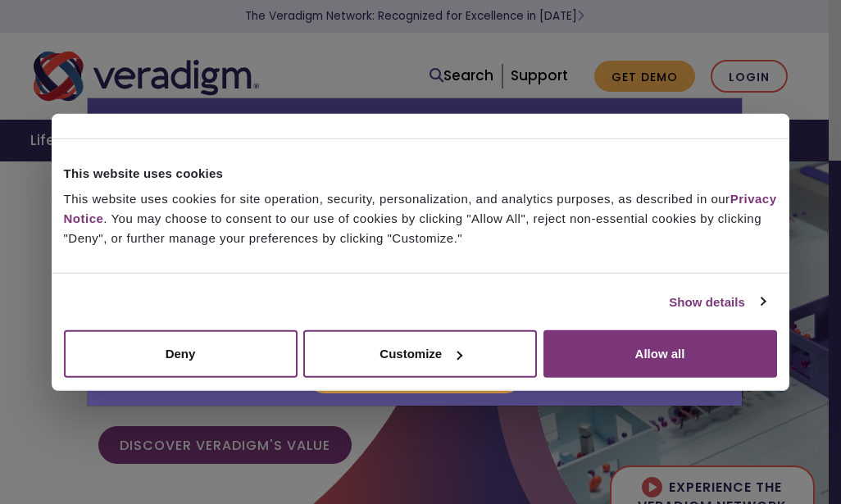 The height and width of the screenshot is (504, 841). I want to click on button: Allow all, so click(660, 355).